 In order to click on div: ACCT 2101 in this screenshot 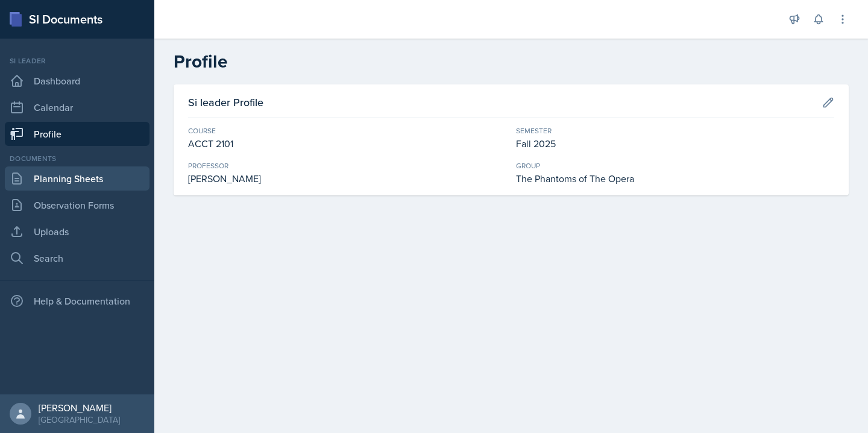, I will do `click(347, 144)`.